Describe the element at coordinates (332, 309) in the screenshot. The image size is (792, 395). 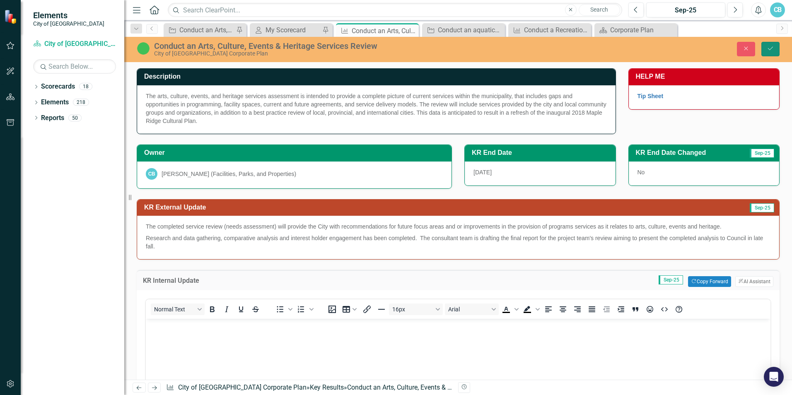
I see `button: Insert image` at that location.